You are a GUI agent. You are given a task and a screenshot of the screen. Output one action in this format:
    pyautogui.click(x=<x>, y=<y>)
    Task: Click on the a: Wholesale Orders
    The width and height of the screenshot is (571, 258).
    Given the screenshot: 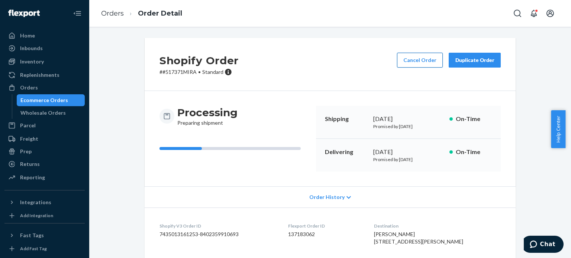 What is the action you would take?
    pyautogui.click(x=51, y=113)
    